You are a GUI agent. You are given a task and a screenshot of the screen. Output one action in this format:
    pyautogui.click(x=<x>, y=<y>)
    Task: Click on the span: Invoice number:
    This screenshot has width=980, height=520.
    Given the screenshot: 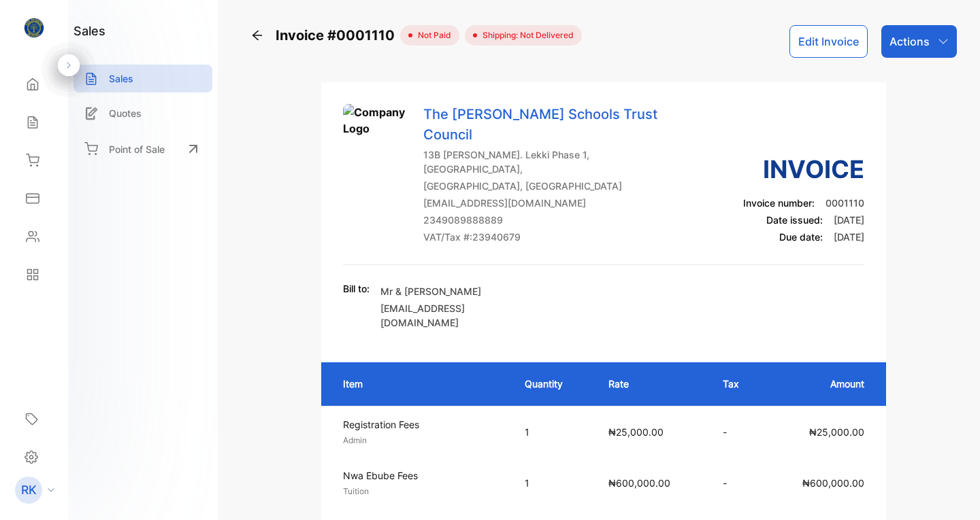 What is the action you would take?
    pyautogui.click(x=778, y=202)
    